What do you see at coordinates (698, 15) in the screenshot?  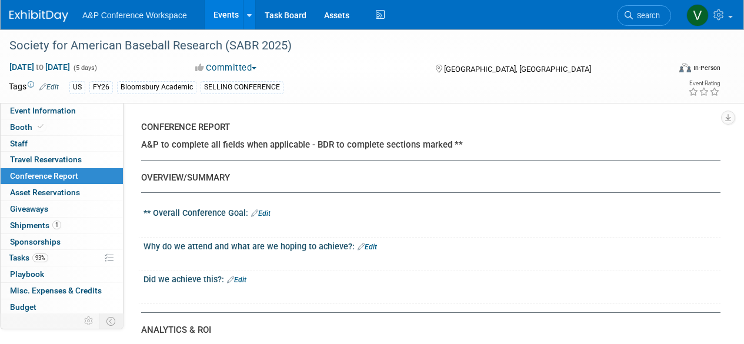 I see `img: Veronica Dove` at bounding box center [698, 15].